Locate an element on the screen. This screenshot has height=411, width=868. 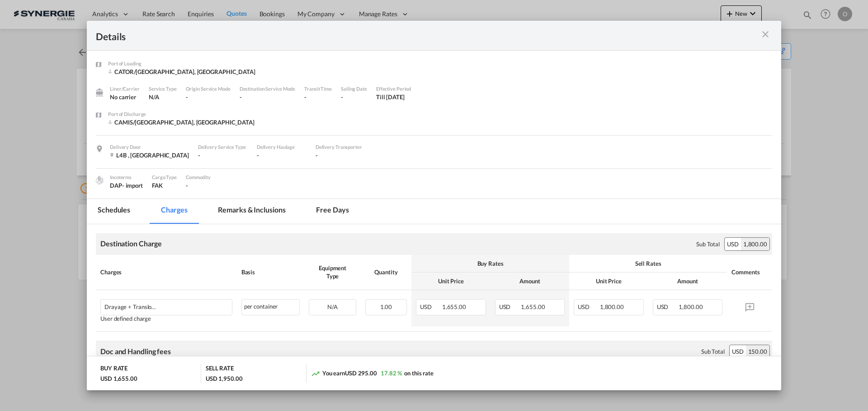
div: CATOR/Toronto, ON is located at coordinates (182, 72).